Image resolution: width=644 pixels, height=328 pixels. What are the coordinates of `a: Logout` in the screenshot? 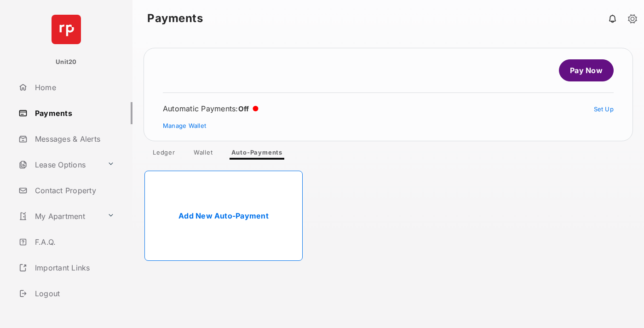 It's located at (74, 293).